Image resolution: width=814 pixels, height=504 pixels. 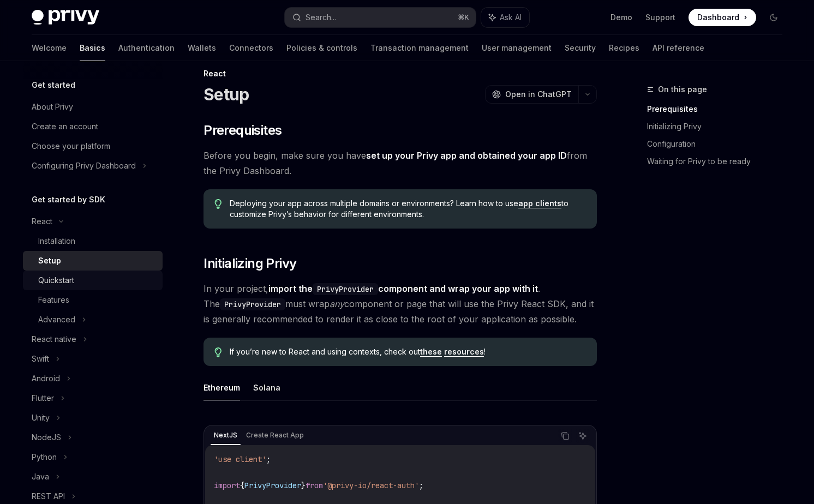 What do you see at coordinates (68, 200) in the screenshot?
I see `h5: Get started by SDK` at bounding box center [68, 200].